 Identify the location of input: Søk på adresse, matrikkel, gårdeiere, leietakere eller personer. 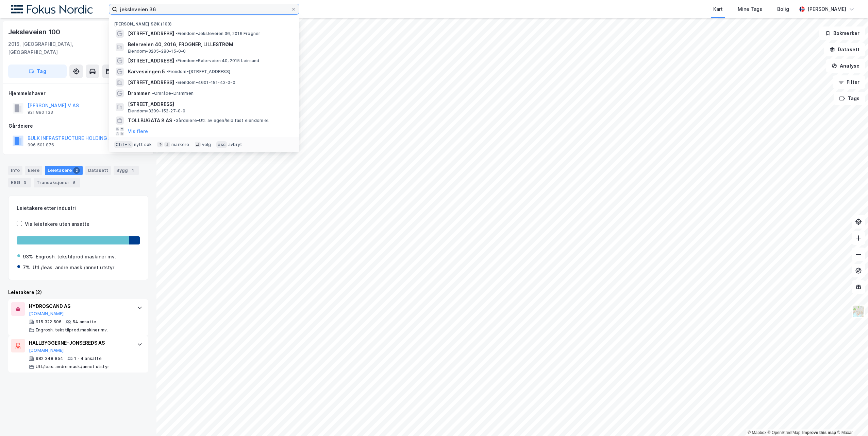
(204, 9).